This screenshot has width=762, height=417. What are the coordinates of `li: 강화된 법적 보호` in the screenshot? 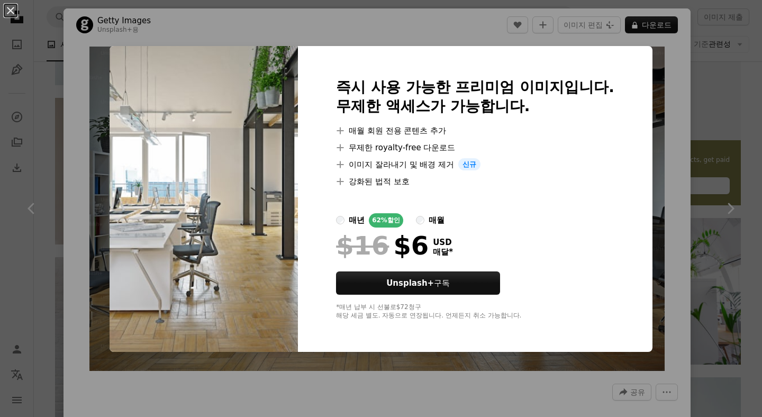 It's located at (475, 181).